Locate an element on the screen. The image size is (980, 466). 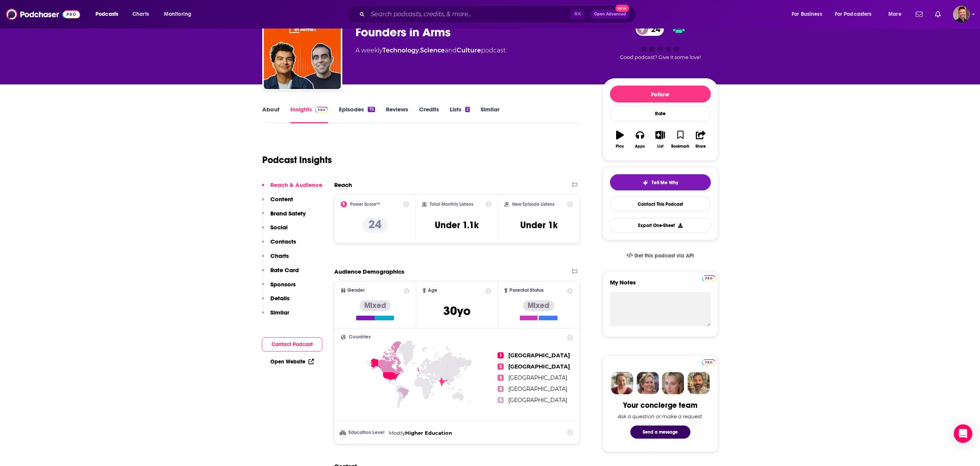
div: Bookmark is located at coordinates (680, 146).